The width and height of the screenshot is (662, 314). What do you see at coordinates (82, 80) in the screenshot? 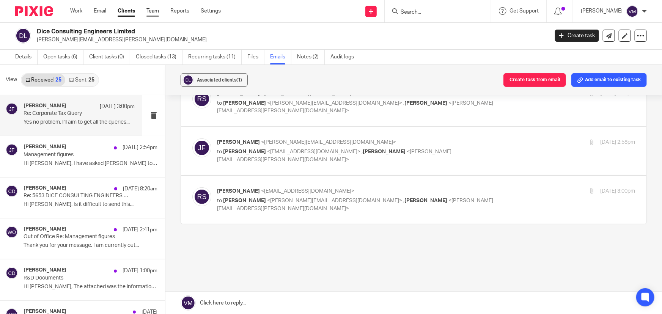
I see `a: Sent25` at bounding box center [82, 80].